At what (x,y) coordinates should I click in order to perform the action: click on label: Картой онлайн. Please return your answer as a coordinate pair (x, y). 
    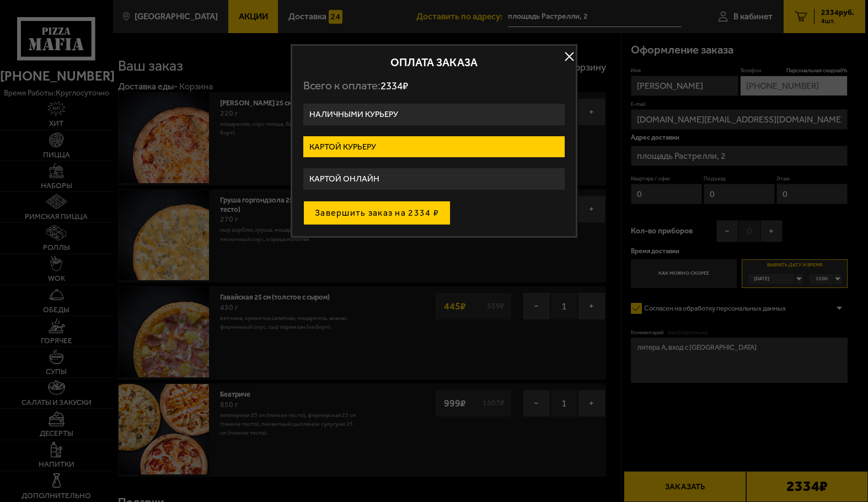
    Looking at the image, I should click on (434, 179).